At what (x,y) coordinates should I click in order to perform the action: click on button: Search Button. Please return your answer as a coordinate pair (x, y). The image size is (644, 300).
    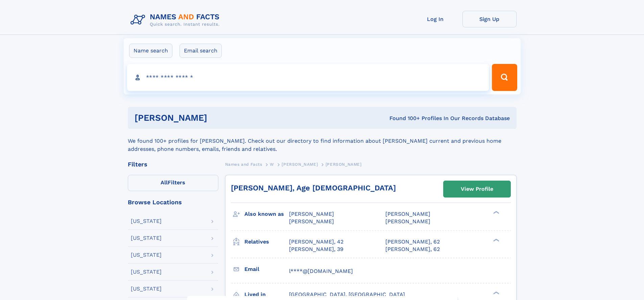
    Looking at the image, I should click on (504, 78).